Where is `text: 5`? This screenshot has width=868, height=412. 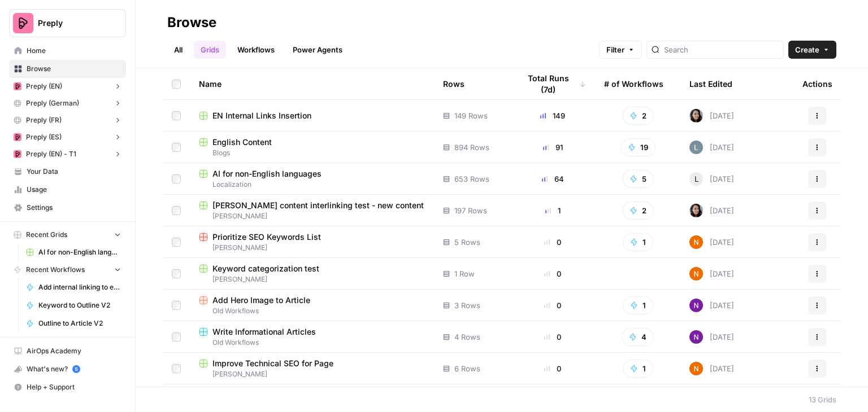 text: 5 is located at coordinates (76, 369).